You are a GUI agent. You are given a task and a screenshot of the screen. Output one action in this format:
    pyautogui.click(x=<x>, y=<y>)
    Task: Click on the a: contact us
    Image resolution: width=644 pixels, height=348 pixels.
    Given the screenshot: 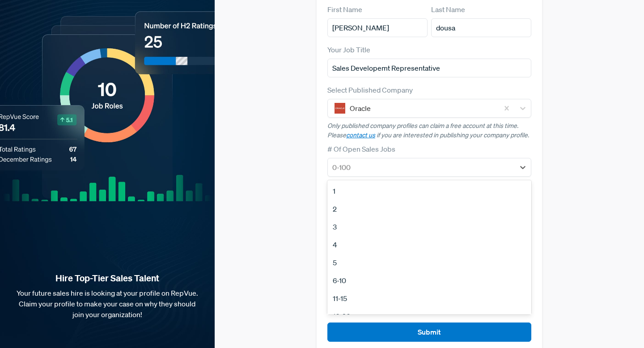 What is the action you would take?
    pyautogui.click(x=360, y=135)
    